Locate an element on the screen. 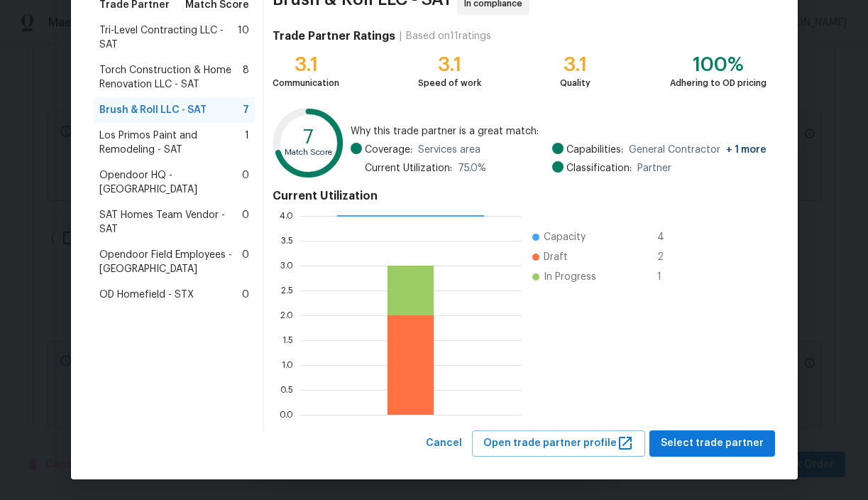 The image size is (868, 500). text: 3.0 is located at coordinates (287, 265).